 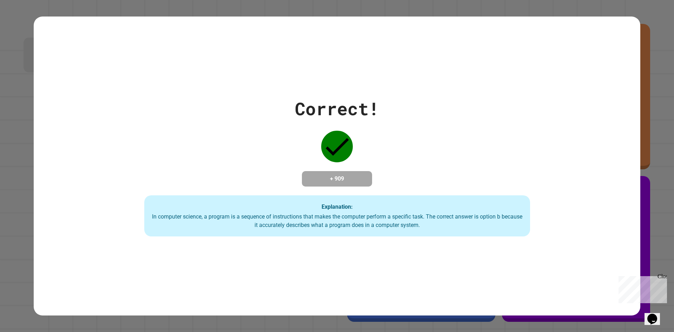 I want to click on div: Correct!, so click(x=337, y=108).